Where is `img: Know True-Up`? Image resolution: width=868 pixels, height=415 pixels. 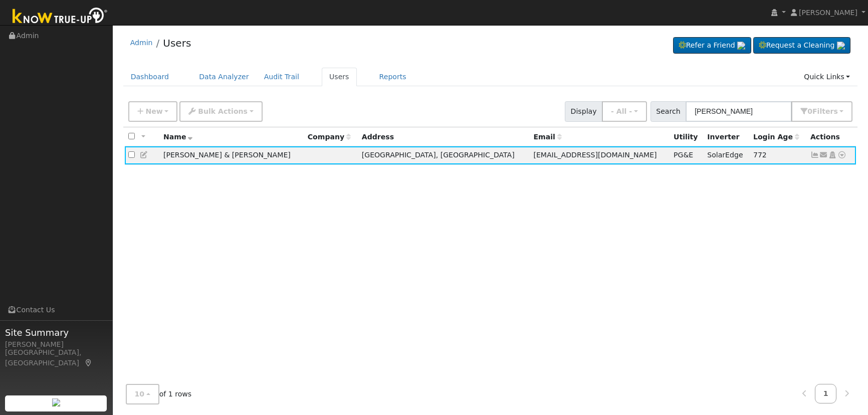 img: Know True-Up is located at coordinates (60, 17).